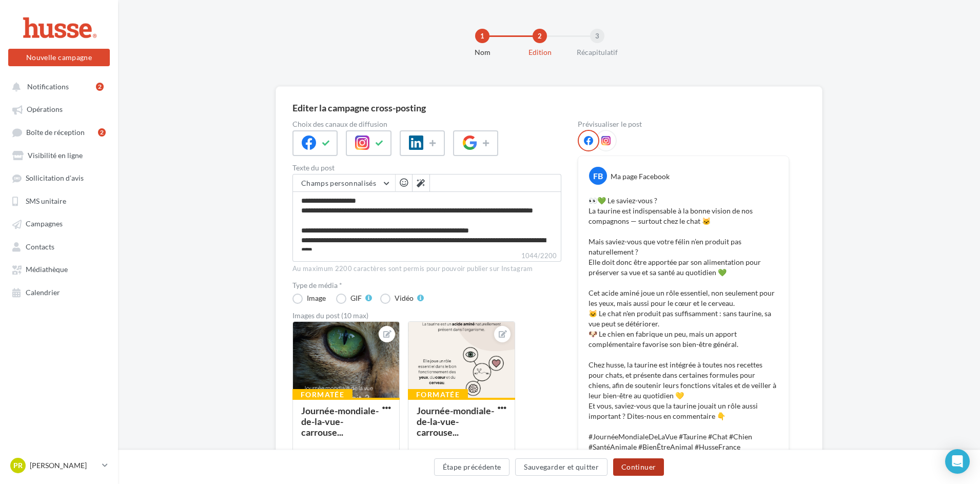 The height and width of the screenshot is (484, 980). I want to click on button: Continuer, so click(638, 467).